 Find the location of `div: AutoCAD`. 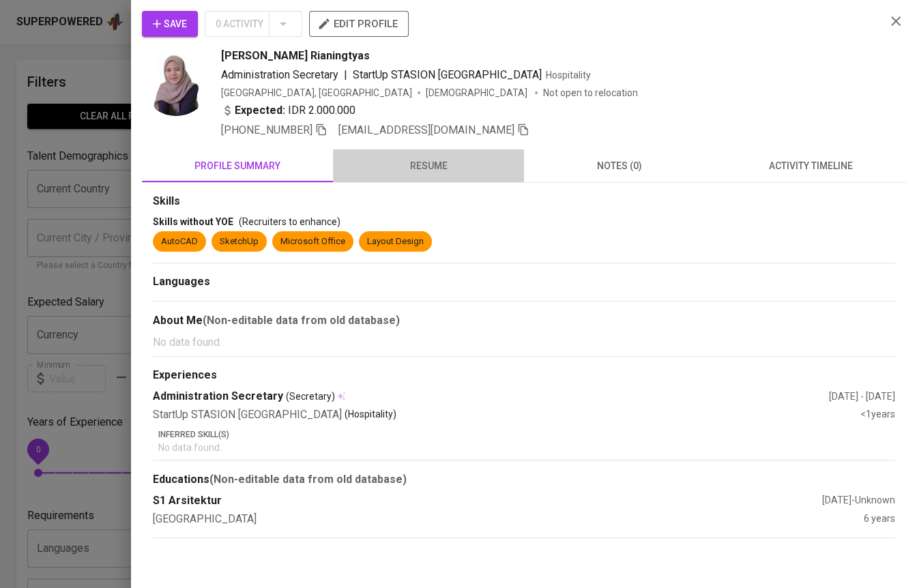

div: AutoCAD is located at coordinates (180, 242).